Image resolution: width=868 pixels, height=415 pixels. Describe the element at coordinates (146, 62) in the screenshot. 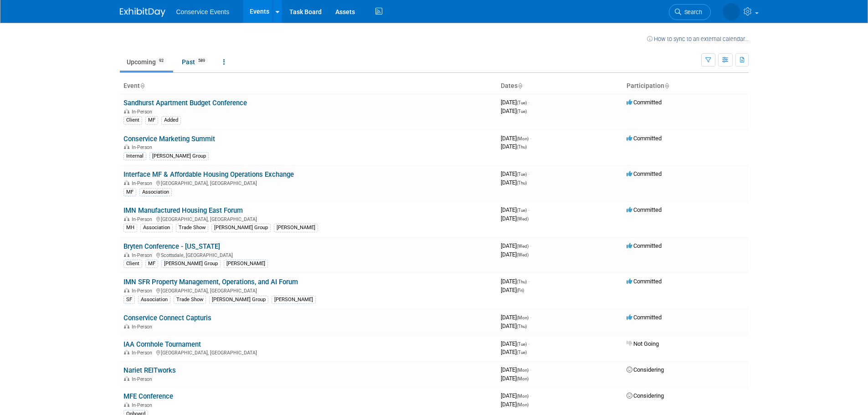

I see `a: Upcoming92` at that location.